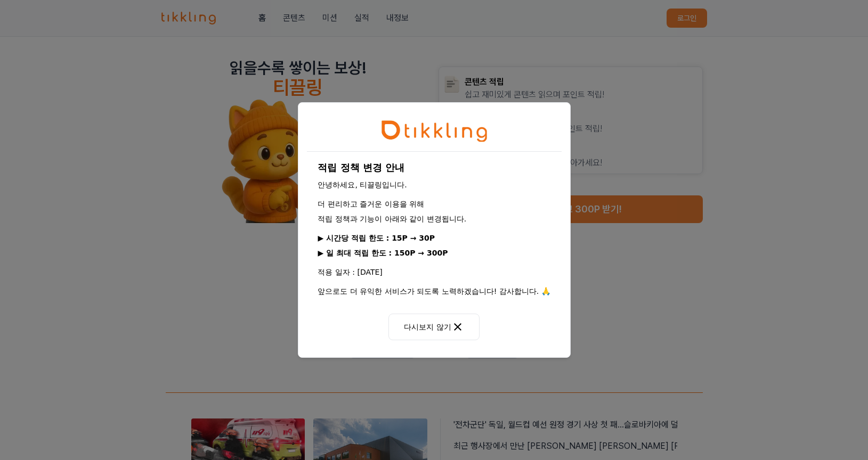  Describe the element at coordinates (434, 291) in the screenshot. I see `p: 앞으로도 더 유익한 서비스가 되도록 노력하겠습니다! 감사합니다. 🙏` at that location.